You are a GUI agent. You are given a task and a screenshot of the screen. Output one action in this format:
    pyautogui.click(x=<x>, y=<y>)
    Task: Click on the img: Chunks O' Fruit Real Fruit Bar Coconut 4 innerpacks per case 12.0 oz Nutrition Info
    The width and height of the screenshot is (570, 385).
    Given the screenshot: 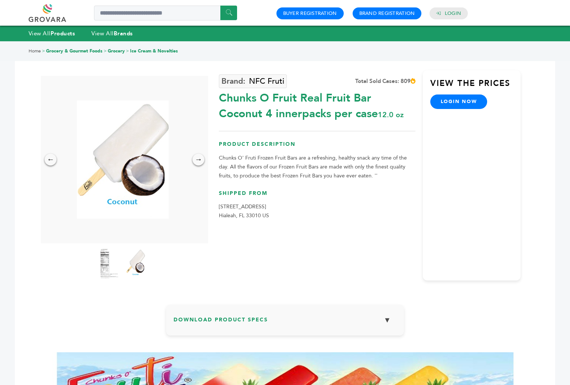 What is the action you would take?
    pyautogui.click(x=110, y=263)
    